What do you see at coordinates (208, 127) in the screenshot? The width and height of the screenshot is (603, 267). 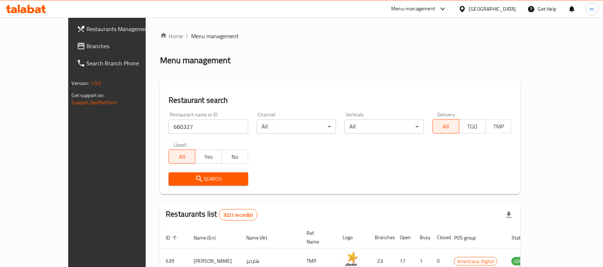 I see `input: Search for restaurant name or ID..` at bounding box center [208, 127].